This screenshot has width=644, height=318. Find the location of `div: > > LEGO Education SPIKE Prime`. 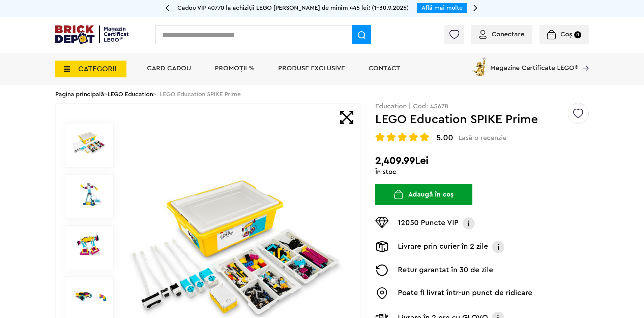

div: > > LEGO Education SPIKE Prime is located at coordinates (322, 94).